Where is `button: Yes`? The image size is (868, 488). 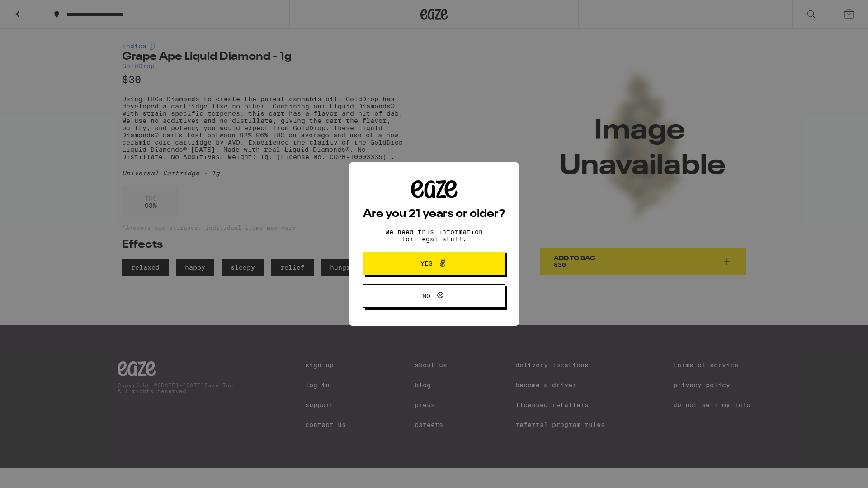 button: Yes is located at coordinates (434, 263).